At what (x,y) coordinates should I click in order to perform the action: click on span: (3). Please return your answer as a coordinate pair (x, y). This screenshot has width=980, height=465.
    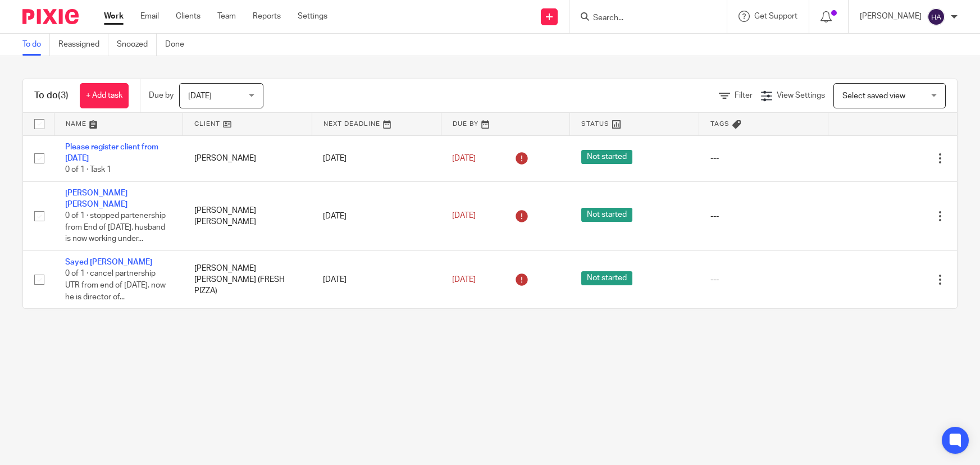
    Looking at the image, I should click on (63, 96).